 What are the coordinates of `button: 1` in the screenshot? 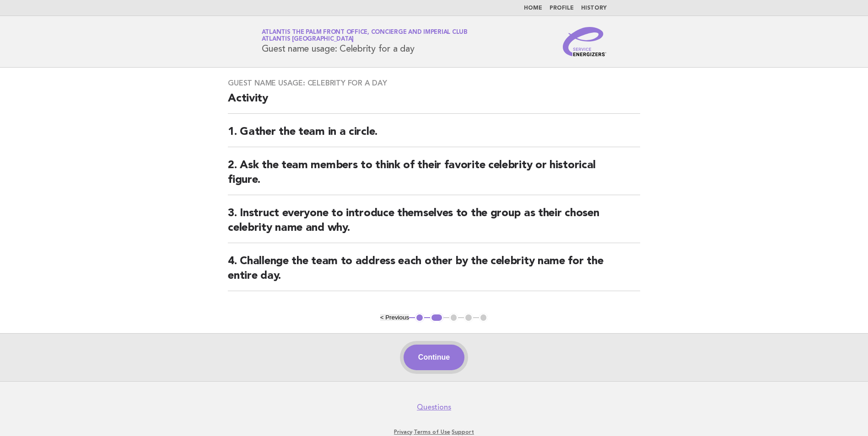 It's located at (420, 318).